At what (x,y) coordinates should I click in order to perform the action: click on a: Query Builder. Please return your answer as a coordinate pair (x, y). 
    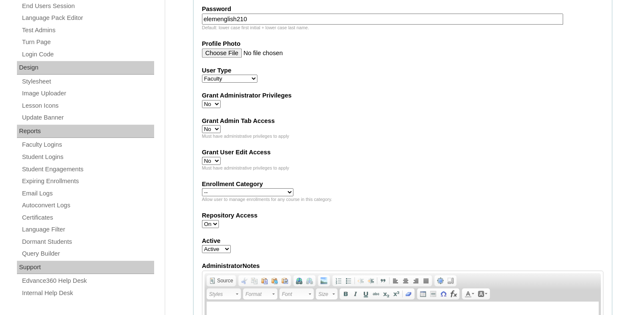
    Looking at the image, I should click on (87, 253).